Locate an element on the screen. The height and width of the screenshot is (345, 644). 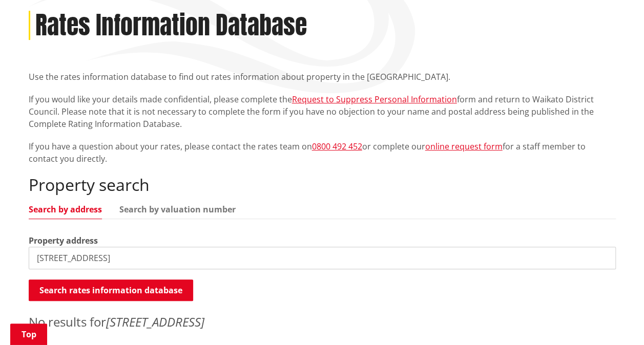
label: Property address is located at coordinates (63, 241).